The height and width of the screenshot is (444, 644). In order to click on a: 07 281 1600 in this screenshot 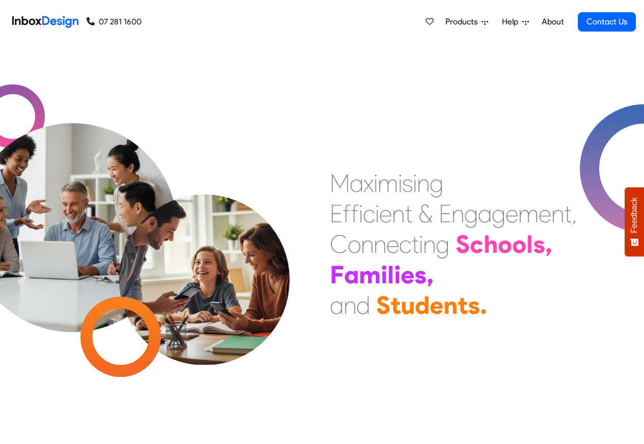, I will do `click(114, 22)`.